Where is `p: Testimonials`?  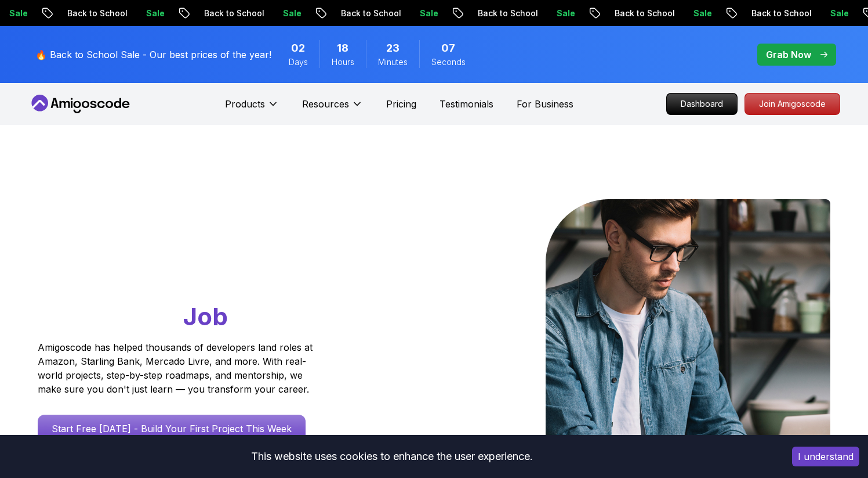 p: Testimonials is located at coordinates (467, 104).